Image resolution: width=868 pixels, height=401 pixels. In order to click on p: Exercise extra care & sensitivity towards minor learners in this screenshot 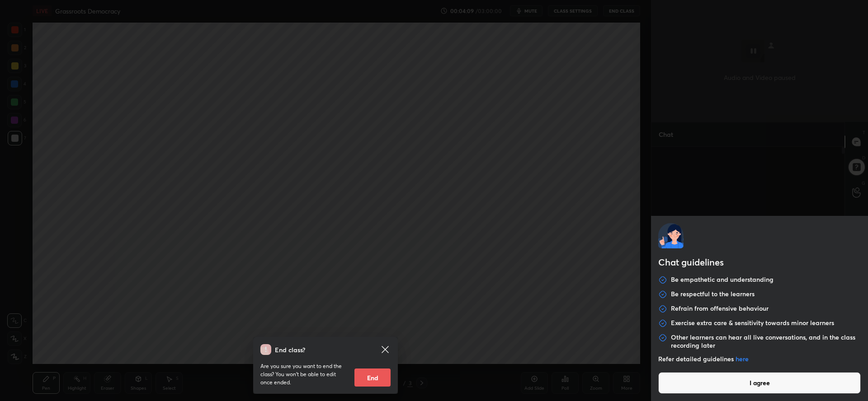, I will do `click(753, 323)`.